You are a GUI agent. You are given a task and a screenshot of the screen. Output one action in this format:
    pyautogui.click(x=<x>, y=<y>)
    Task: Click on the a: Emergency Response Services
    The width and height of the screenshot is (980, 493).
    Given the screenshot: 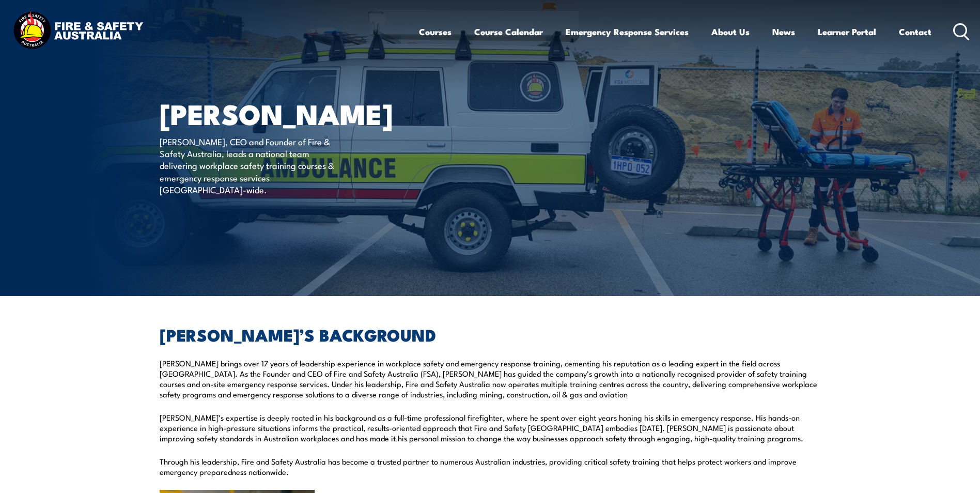 What is the action you would take?
    pyautogui.click(x=628, y=31)
    